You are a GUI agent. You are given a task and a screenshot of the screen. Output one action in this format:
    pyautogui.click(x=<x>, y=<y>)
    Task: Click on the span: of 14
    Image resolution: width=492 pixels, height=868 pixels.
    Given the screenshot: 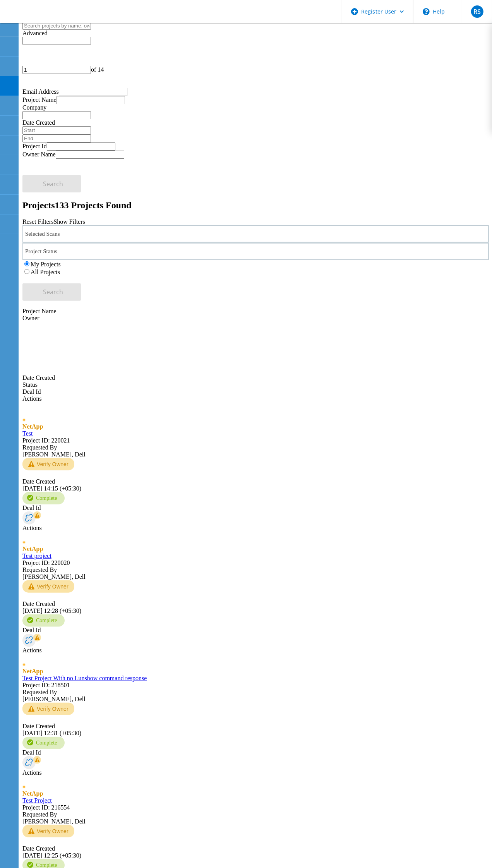 What is the action you would take?
    pyautogui.click(x=97, y=69)
    